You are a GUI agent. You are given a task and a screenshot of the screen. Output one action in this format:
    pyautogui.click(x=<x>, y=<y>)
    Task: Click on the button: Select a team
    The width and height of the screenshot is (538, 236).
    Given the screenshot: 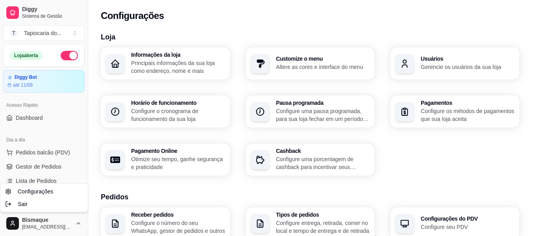 What is the action you would take?
    pyautogui.click(x=44, y=33)
    